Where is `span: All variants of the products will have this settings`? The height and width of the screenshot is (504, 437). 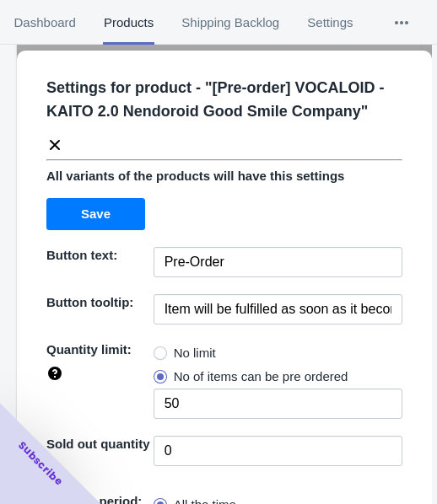
span: All variants of the products will have this settings is located at coordinates (195, 176).